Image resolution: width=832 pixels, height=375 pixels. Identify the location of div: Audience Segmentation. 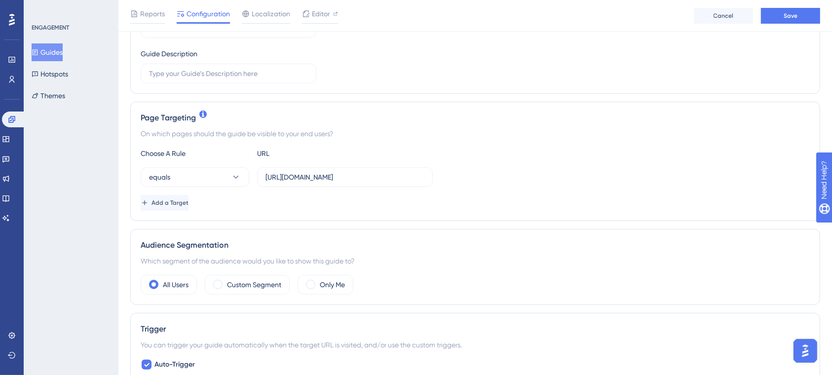
(475, 245).